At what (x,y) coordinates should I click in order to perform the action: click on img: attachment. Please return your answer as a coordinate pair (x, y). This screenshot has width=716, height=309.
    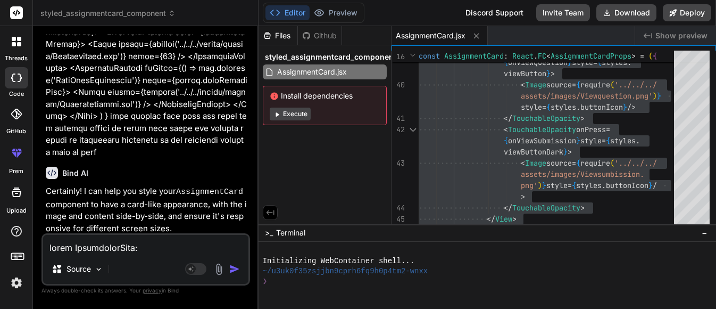
    Looking at the image, I should click on (219, 269).